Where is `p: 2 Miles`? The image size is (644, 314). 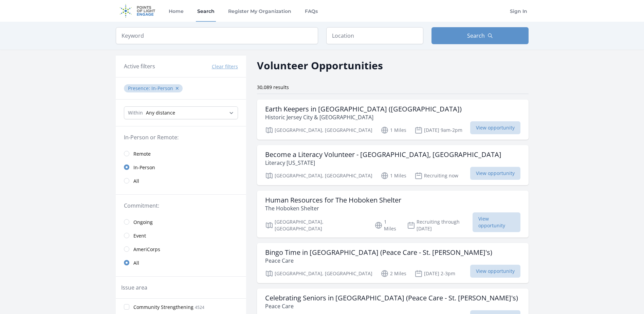 p: 2 Miles is located at coordinates (393, 274).